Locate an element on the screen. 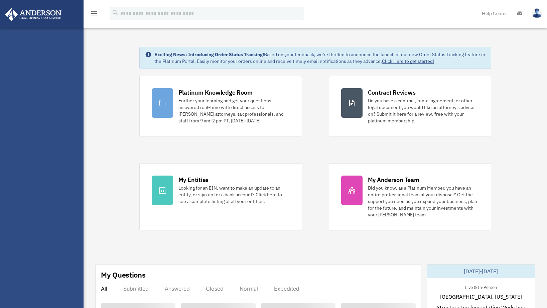 This screenshot has height=308, width=547. img: Anderson Advisors Platinum Portal is located at coordinates (33, 14).